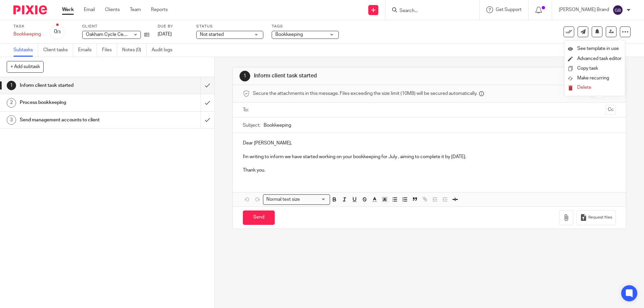  Describe the element at coordinates (26, 50) in the screenshot. I see `a: Subtasks` at that location.